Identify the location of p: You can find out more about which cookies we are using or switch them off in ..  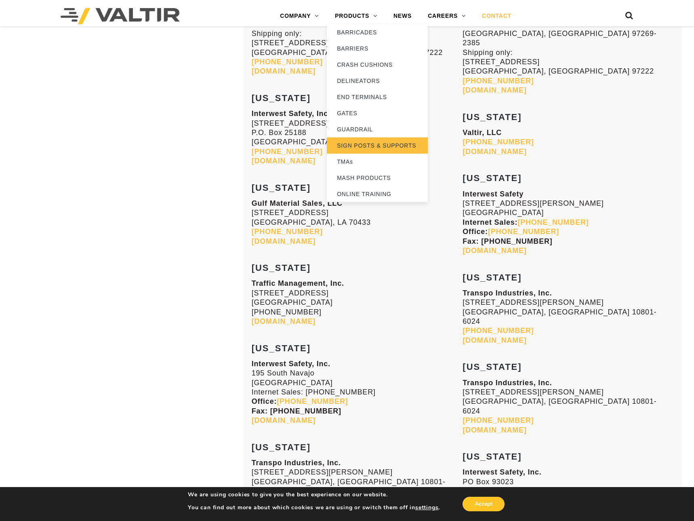
(314, 508).